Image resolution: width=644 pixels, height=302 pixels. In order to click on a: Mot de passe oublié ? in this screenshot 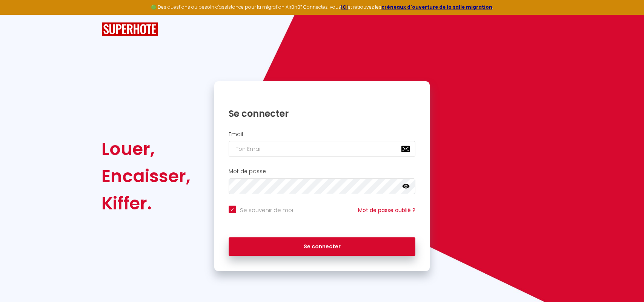, I will do `click(387, 210)`.